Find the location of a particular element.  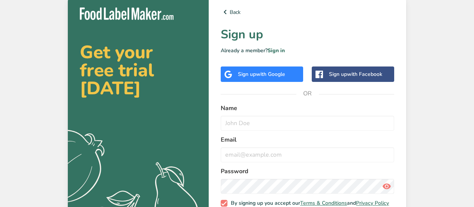

label: Email is located at coordinates (307, 139).